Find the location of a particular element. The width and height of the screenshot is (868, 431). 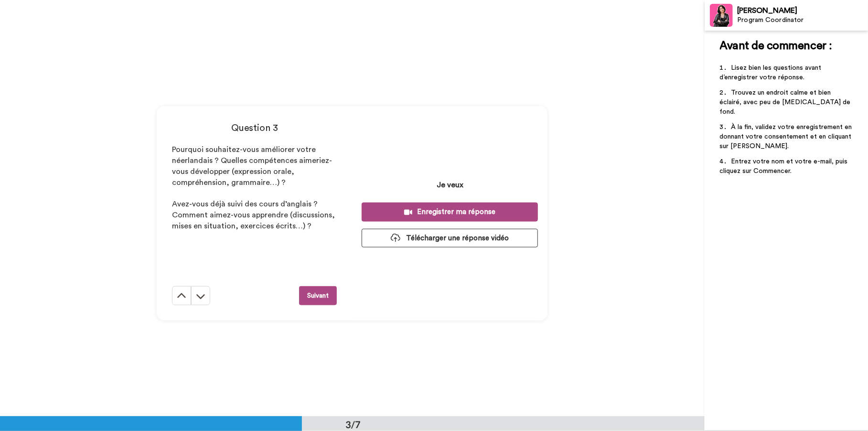

div: Enregistrer ma réponse is located at coordinates (450, 212).